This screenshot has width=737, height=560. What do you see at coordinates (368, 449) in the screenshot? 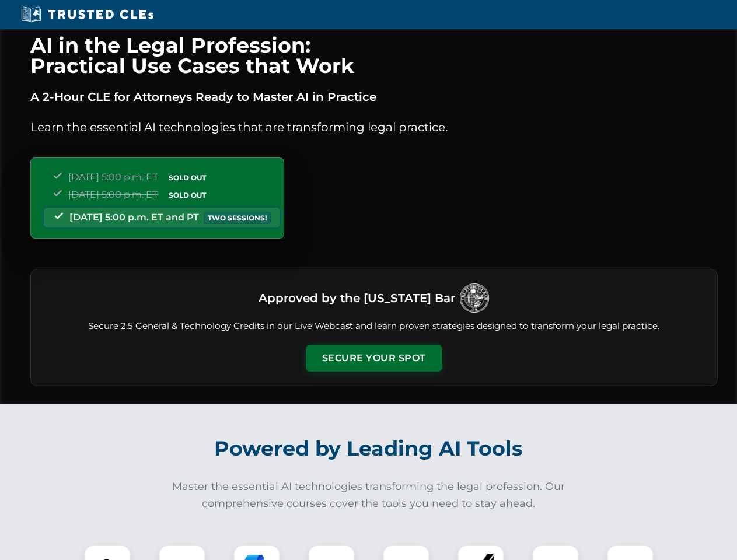
I see `h2: Powered by Leading AI Tools` at bounding box center [368, 449].